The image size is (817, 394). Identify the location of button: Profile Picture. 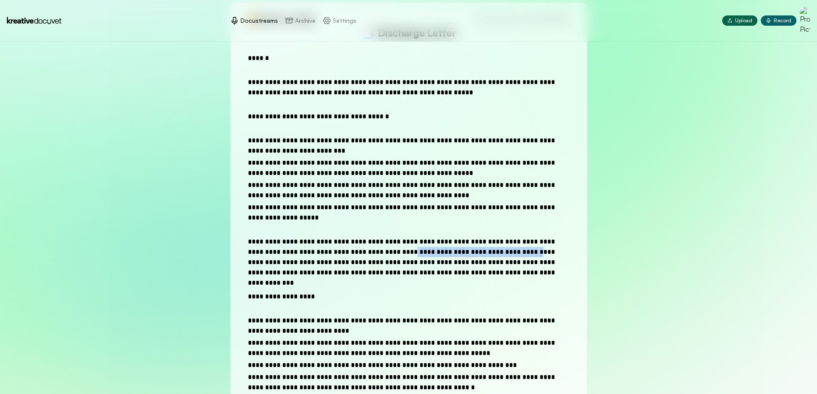
(805, 21).